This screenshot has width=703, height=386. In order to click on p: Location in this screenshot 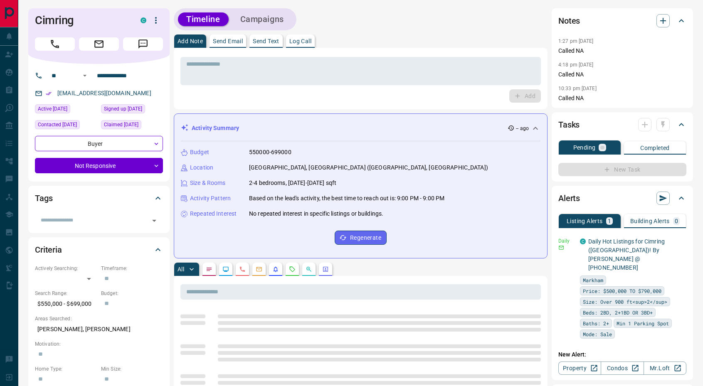, I will do `click(202, 168)`.